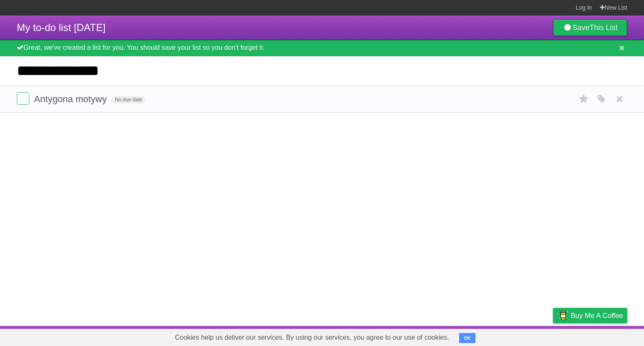  Describe the element at coordinates (450, 336) in the screenshot. I see `a: About` at that location.